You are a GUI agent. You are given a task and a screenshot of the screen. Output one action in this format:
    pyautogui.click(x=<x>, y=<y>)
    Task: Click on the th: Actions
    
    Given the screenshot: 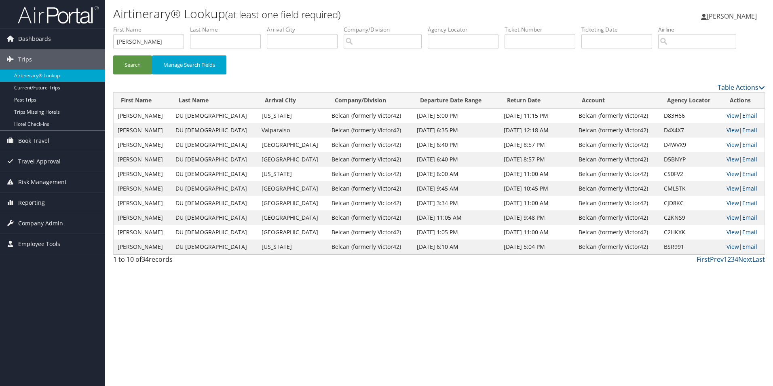 What is the action you would take?
    pyautogui.click(x=744, y=100)
    